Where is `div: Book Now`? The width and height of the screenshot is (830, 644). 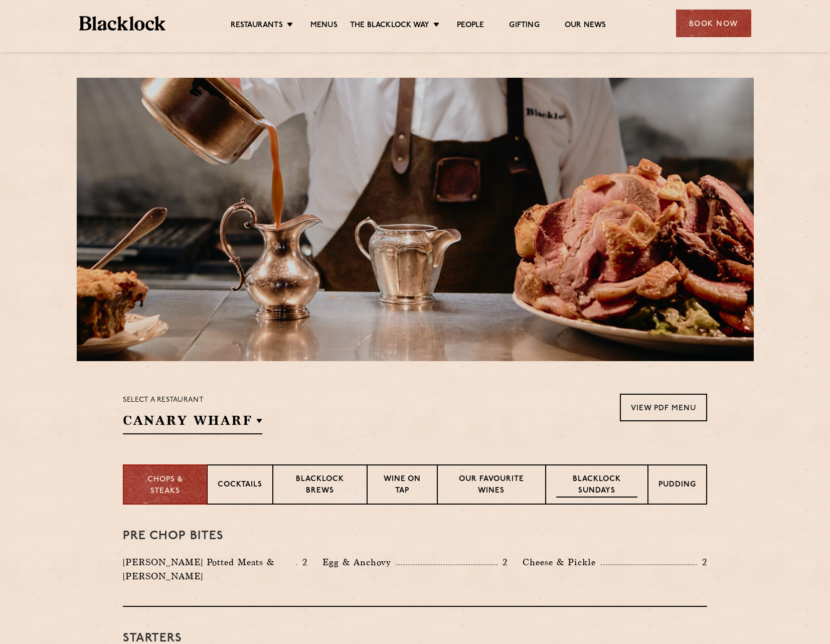
div: Book Now is located at coordinates (713, 23).